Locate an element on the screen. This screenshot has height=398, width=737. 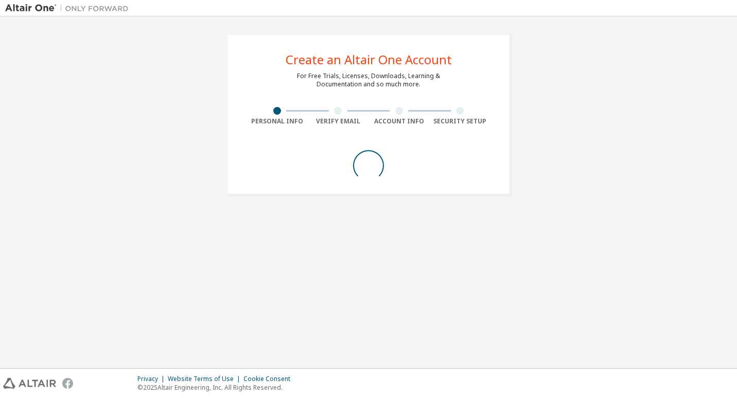
div: Website Terms of Use is located at coordinates (205, 379).